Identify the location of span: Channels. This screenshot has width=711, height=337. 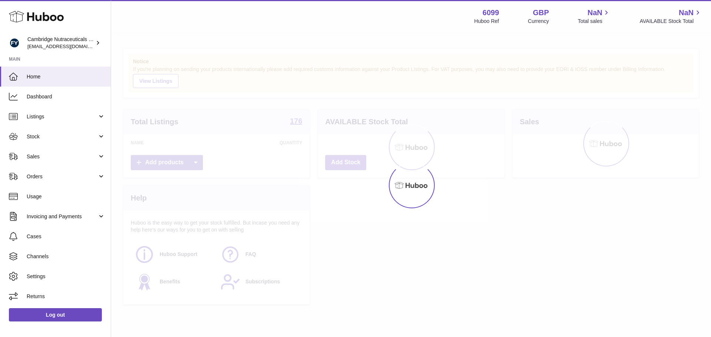
(66, 256).